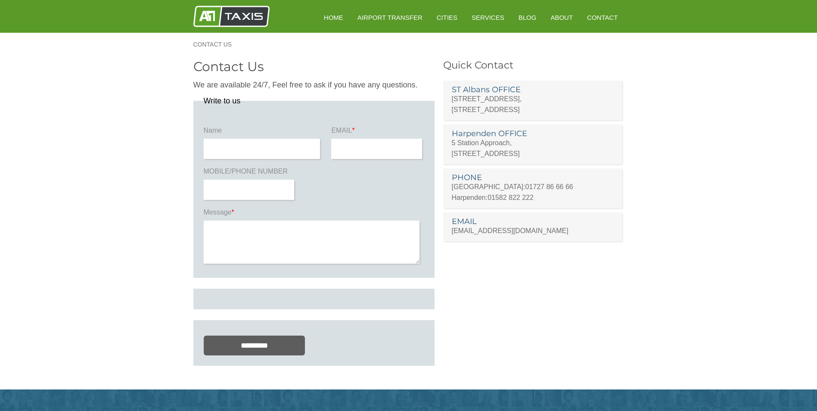 This screenshot has height=411, width=817. What do you see at coordinates (217, 44) in the screenshot?
I see `a: Contact Us` at bounding box center [217, 44].